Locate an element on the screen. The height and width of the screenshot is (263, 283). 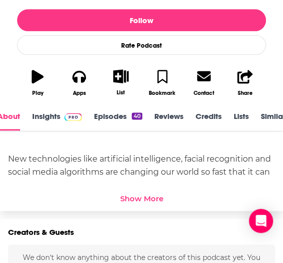
div: 40 is located at coordinates (137, 116).